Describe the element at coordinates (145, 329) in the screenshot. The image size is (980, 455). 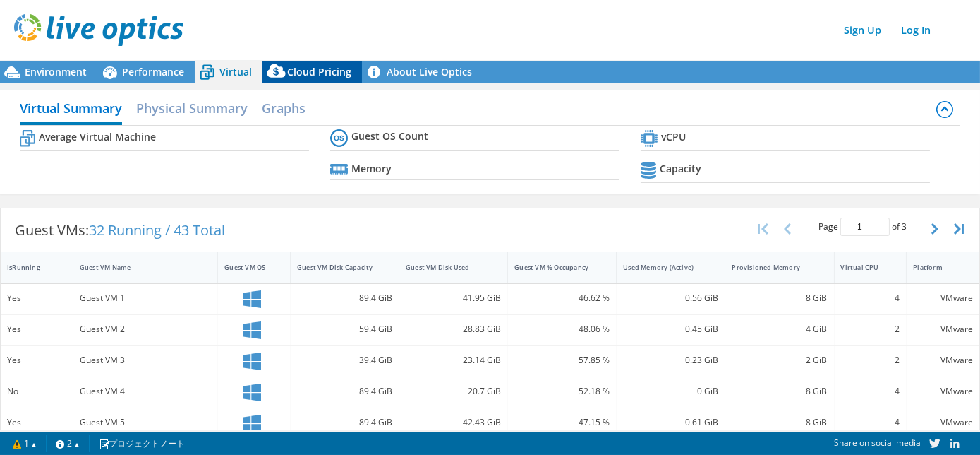
I see `div: Guest VM 2` at that location.